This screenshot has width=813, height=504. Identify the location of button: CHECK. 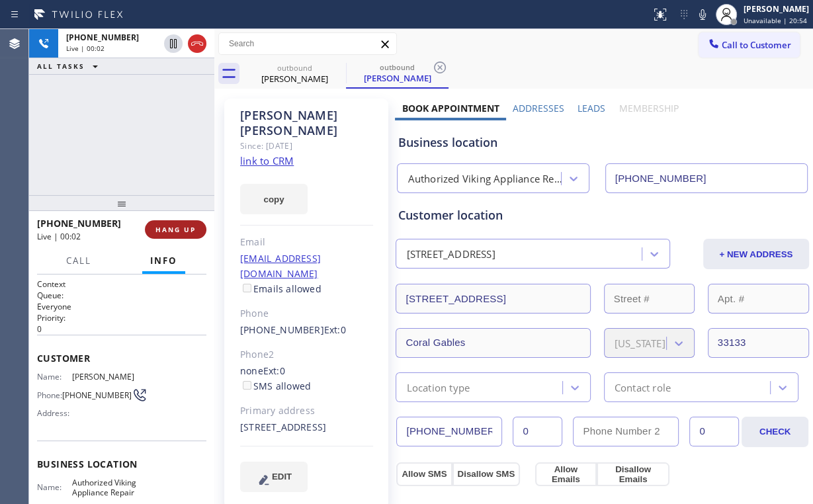
(775, 432).